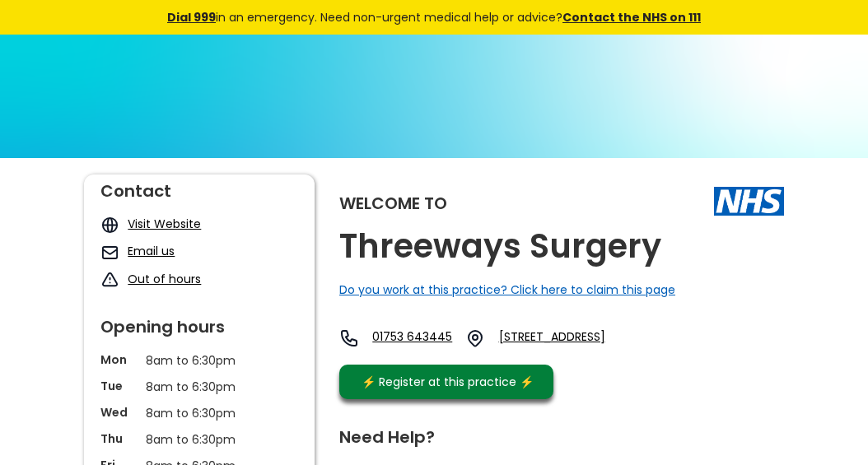  What do you see at coordinates (199, 323) in the screenshot?
I see `div: Opening hours` at bounding box center [199, 323].